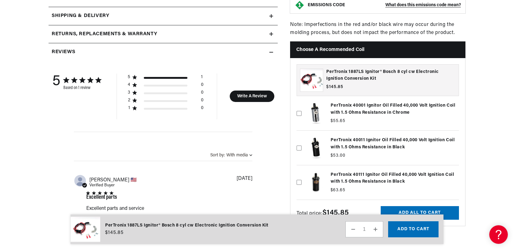 Image resolution: width=514 pixels, height=250 pixels. I want to click on div: 1 star by 0 reviews, so click(165, 109).